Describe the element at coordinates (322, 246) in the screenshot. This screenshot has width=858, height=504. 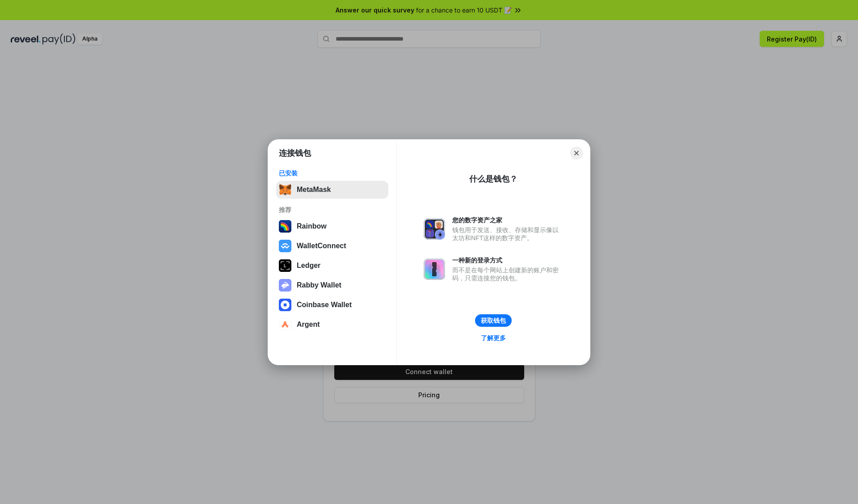
I see `div: WalletConnect` at that location.